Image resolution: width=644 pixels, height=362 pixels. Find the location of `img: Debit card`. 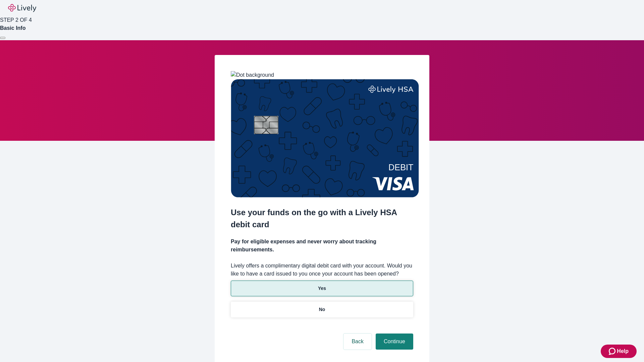

img: Debit card is located at coordinates (324, 138).